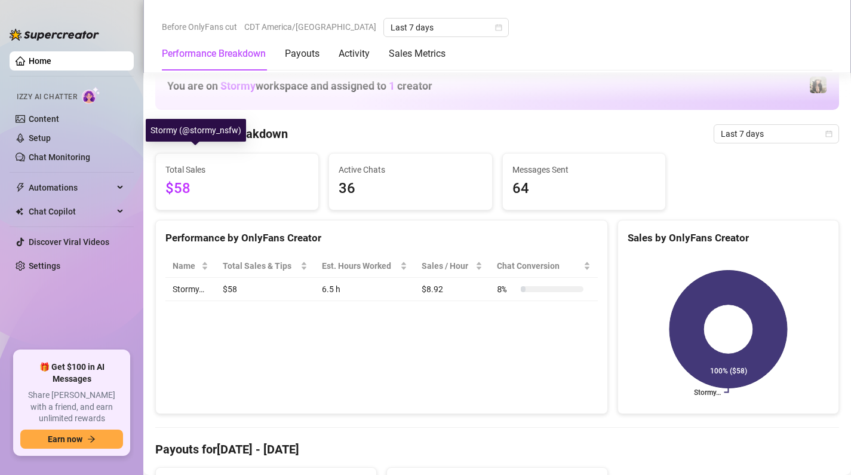 This screenshot has width=851, height=475. What do you see at coordinates (237, 189) in the screenshot?
I see `span: $58` at bounding box center [237, 189].